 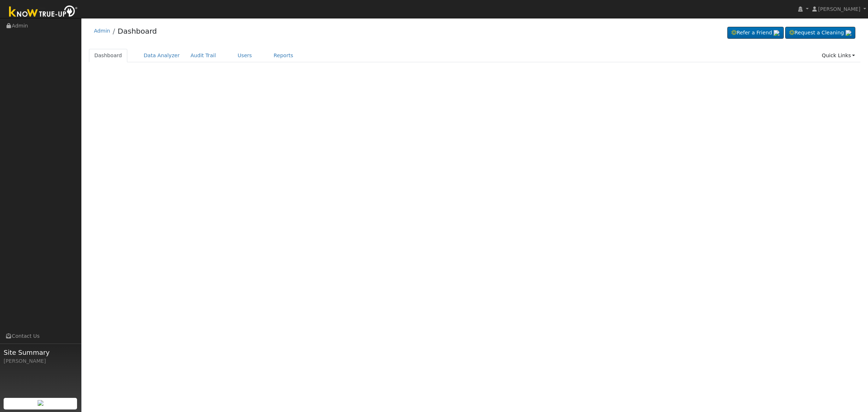 What do you see at coordinates (102, 31) in the screenshot?
I see `a: Admin` at bounding box center [102, 31].